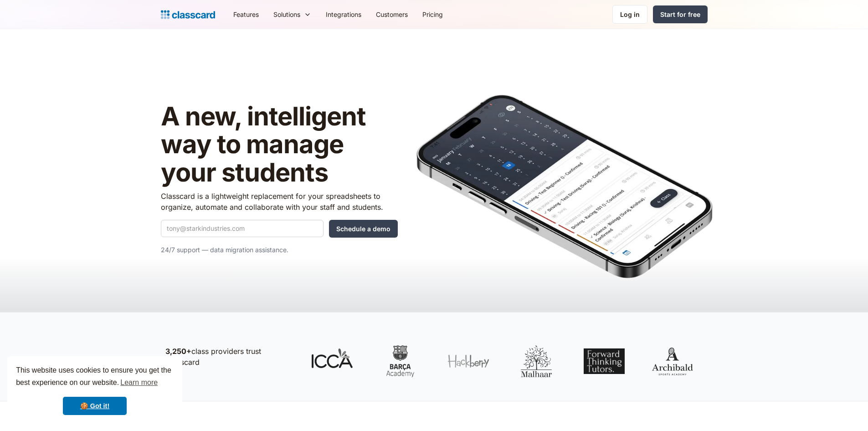 The width and height of the screenshot is (868, 431). Describe the element at coordinates (139, 383) in the screenshot. I see `a: learn more about cookies` at that location.